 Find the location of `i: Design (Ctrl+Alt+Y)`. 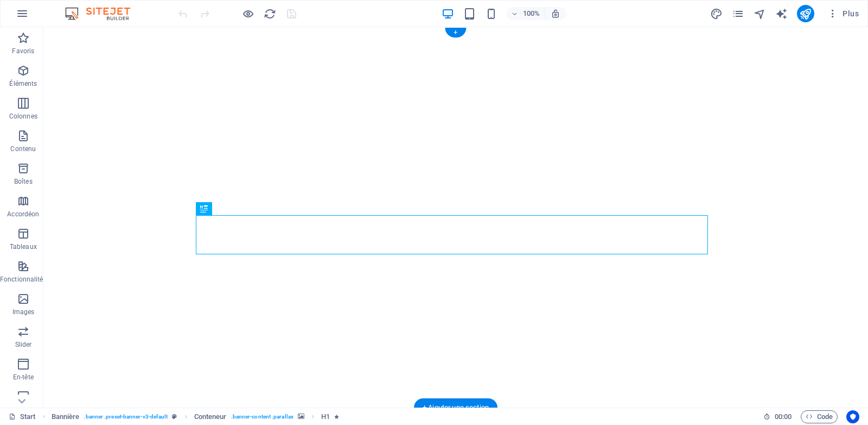

i: Design (Ctrl+Alt+Y) is located at coordinates (716, 13).